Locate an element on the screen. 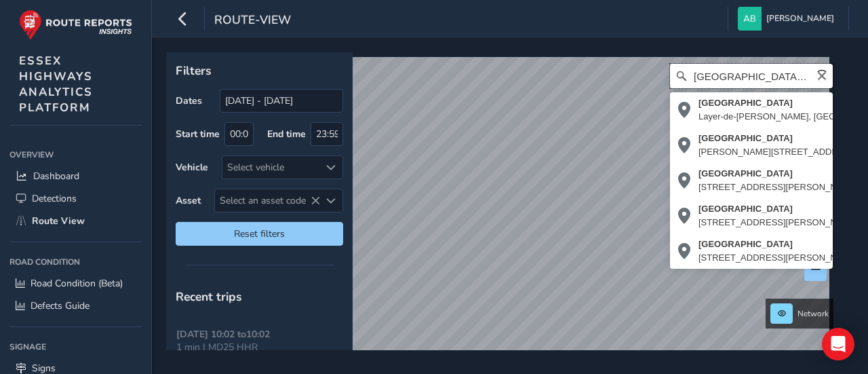  span: Dashboard is located at coordinates (56, 176).